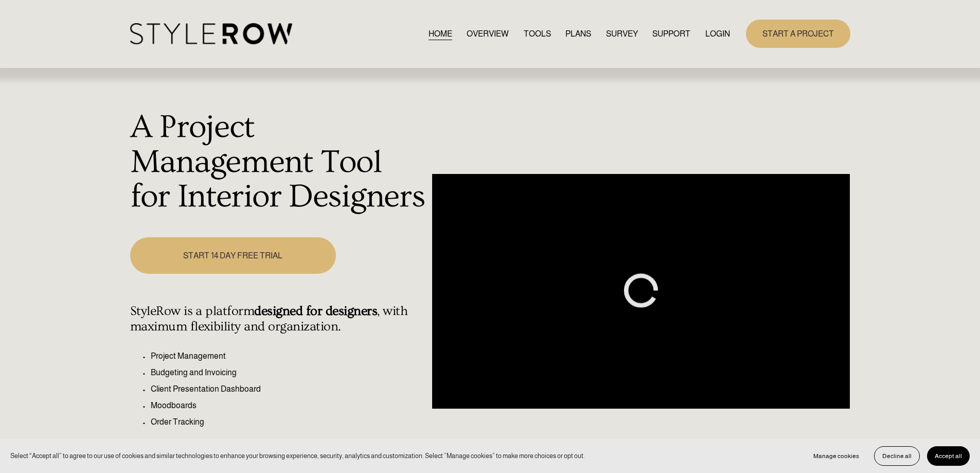 The image size is (980, 473). What do you see at coordinates (297, 456) in the screenshot?
I see `p: Select “Accept all” to agree to our use of cookies and similar technologies to enhance your brows...` at bounding box center [297, 456].